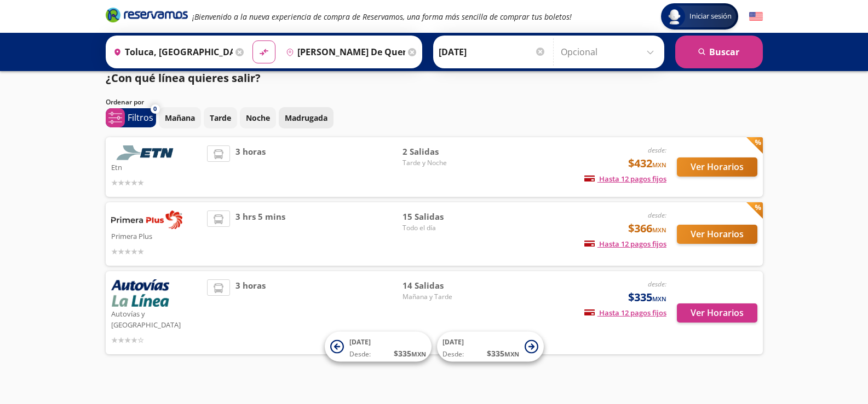  I want to click on span: $335, so click(648, 298).